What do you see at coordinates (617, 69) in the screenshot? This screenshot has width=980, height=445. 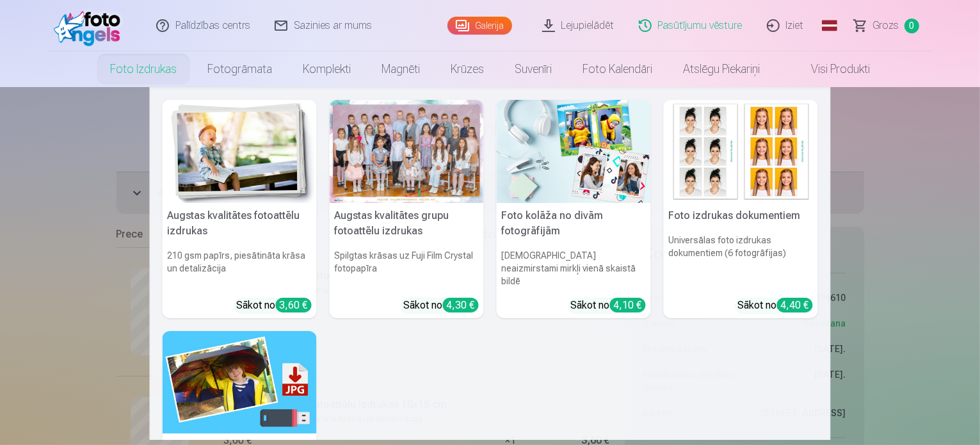 I see `a: Foto kalendāri` at bounding box center [617, 69].